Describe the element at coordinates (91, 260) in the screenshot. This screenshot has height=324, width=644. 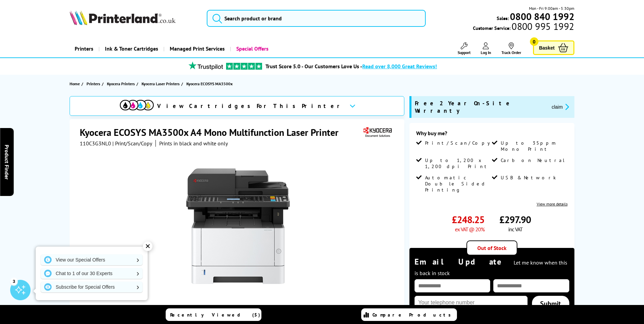
I see `a: View our Special Offers` at that location.